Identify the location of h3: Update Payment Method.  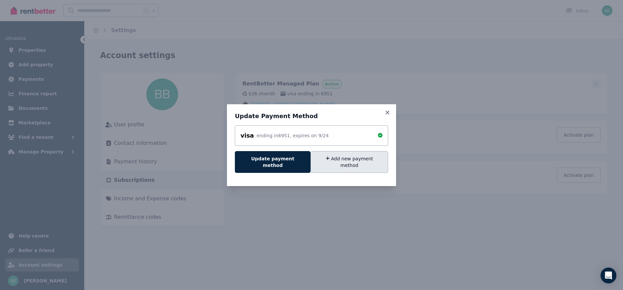
(311, 116).